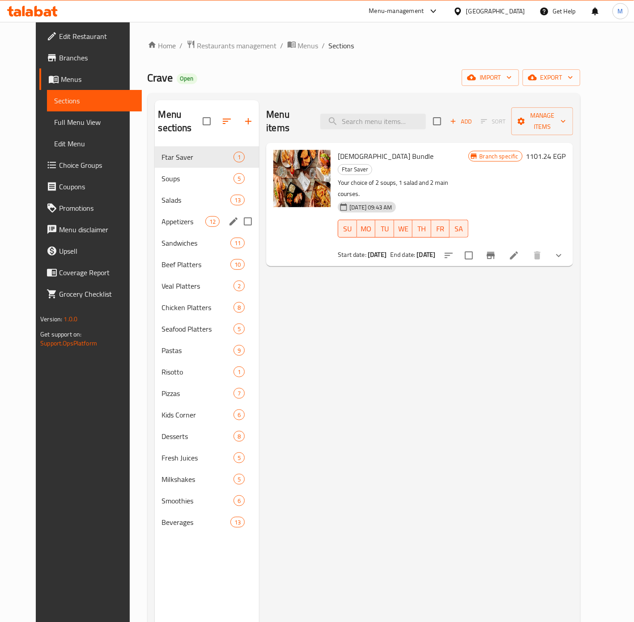 The width and height of the screenshot is (634, 622). What do you see at coordinates (198, 329) in the screenshot?
I see `span: Seafood Platters` at bounding box center [198, 329].